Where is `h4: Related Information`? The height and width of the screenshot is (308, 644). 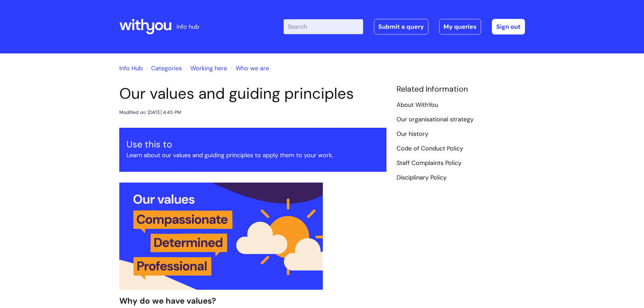
h4: Related Information is located at coordinates (460, 90).